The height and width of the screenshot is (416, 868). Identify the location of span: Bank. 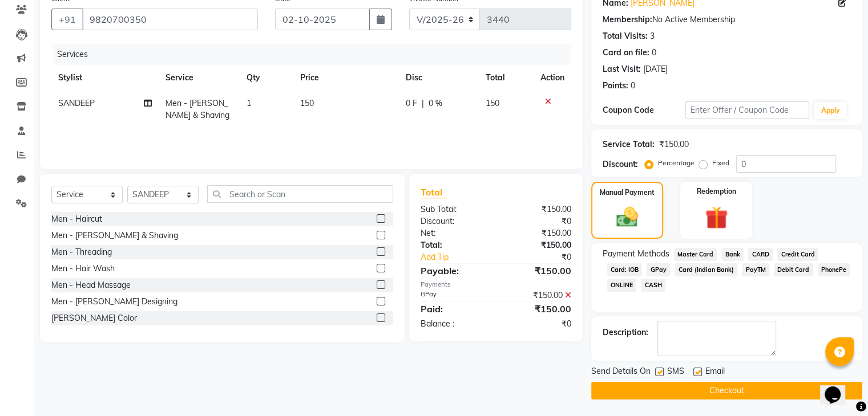
(732, 255).